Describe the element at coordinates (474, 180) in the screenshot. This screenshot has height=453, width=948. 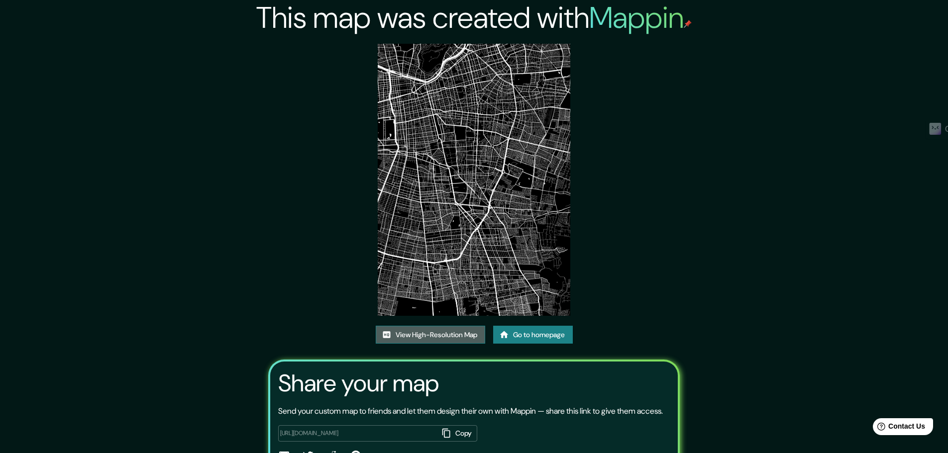
I see `img: created-map` at that location.